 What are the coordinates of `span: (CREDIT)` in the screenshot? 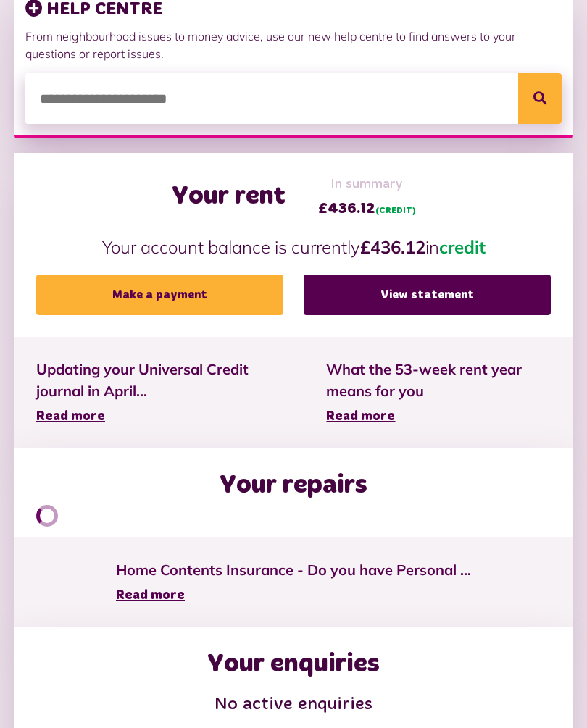 It's located at (396, 211).